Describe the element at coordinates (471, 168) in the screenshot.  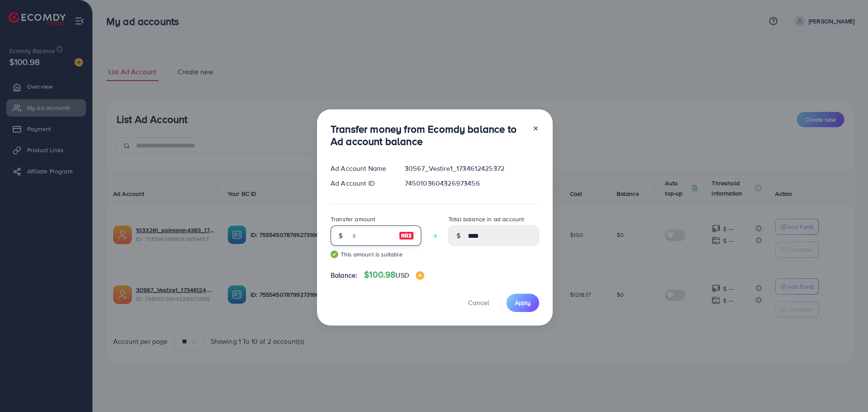
I see `div: 30567_Vestire1_1734612425372` at that location.